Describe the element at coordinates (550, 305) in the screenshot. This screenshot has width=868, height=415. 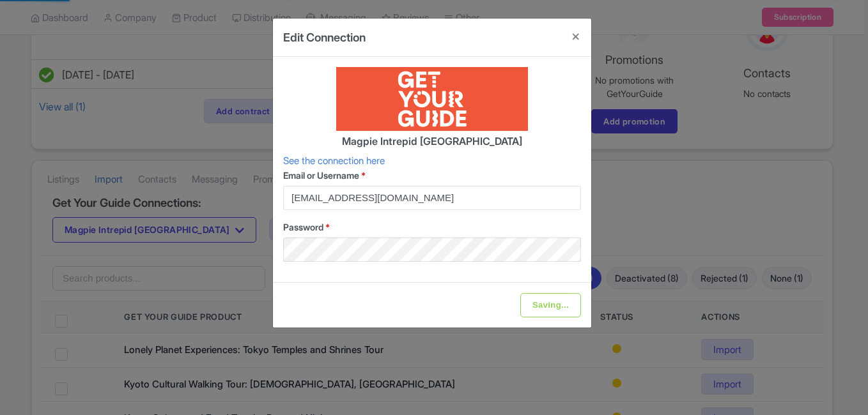
I see `input: Saving...` at that location.